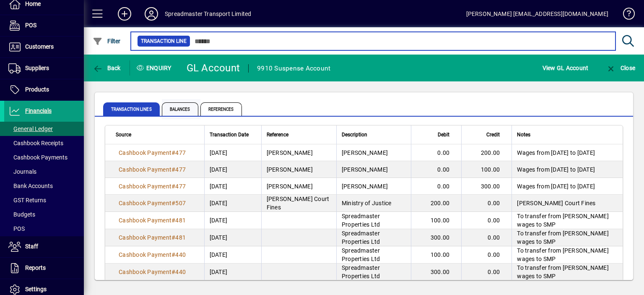 The width and height of the screenshot is (644, 295). What do you see at coordinates (152, 203) in the screenshot?
I see `a: Cashbook Payment#507` at bounding box center [152, 203].